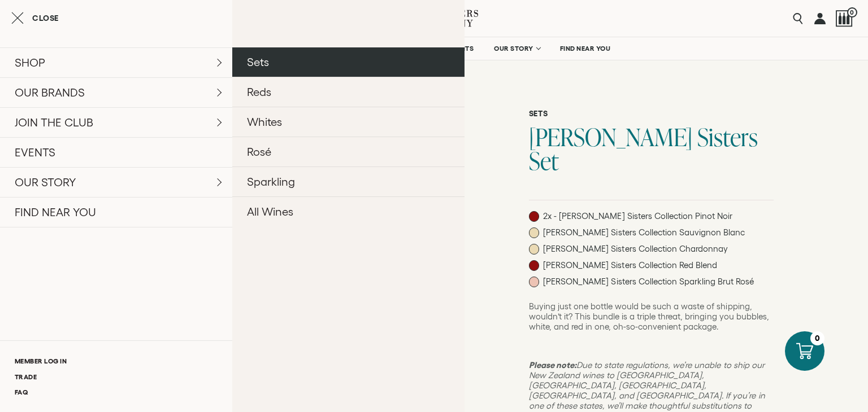 This screenshot has height=412, width=868. Describe the element at coordinates (348, 91) in the screenshot. I see `a: Reds` at that location.